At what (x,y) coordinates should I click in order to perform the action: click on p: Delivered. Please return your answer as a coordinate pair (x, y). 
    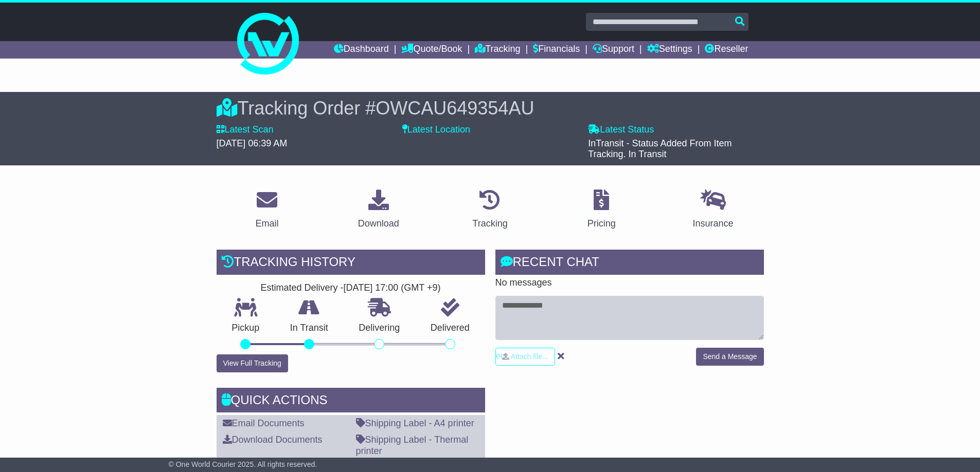
    Looking at the image, I should click on (450, 329).